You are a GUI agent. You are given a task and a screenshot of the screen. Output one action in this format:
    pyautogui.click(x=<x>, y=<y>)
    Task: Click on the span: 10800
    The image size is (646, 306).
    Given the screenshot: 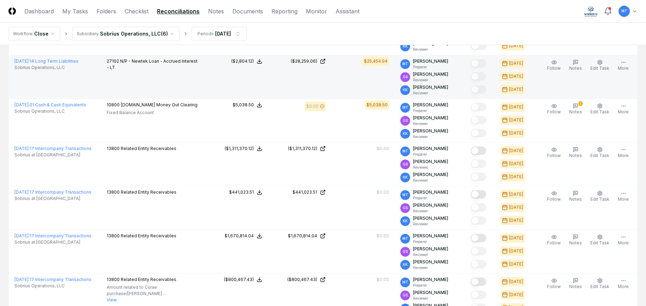 What is the action you would take?
    pyautogui.click(x=113, y=105)
    